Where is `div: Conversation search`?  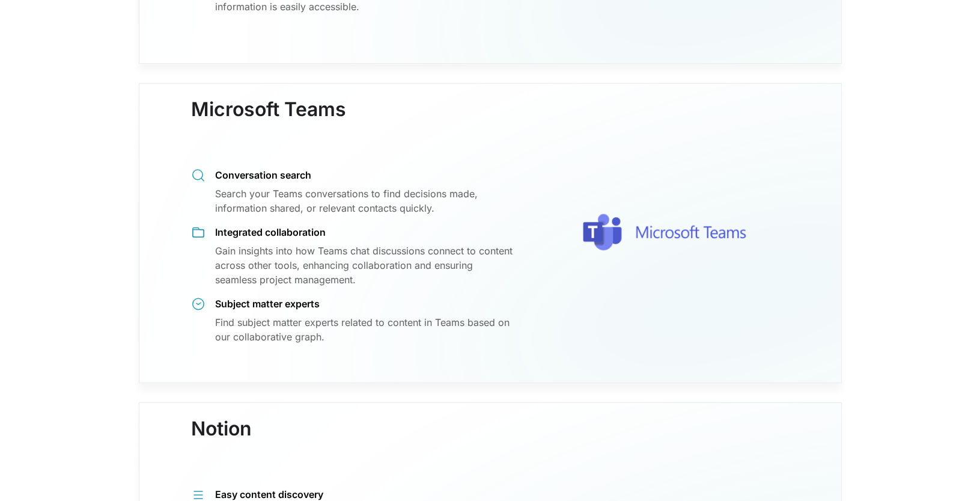 div: Conversation search is located at coordinates (364, 175).